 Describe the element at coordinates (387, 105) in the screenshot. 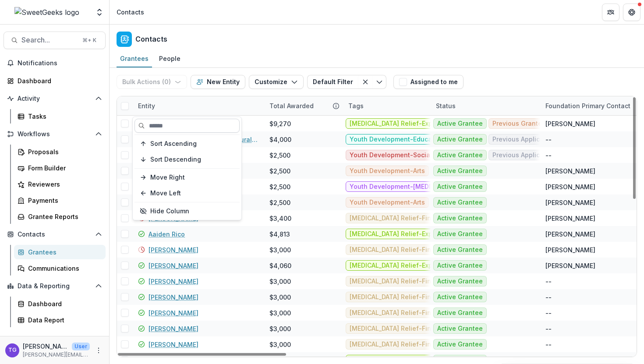

I see `div: Tags` at that location.